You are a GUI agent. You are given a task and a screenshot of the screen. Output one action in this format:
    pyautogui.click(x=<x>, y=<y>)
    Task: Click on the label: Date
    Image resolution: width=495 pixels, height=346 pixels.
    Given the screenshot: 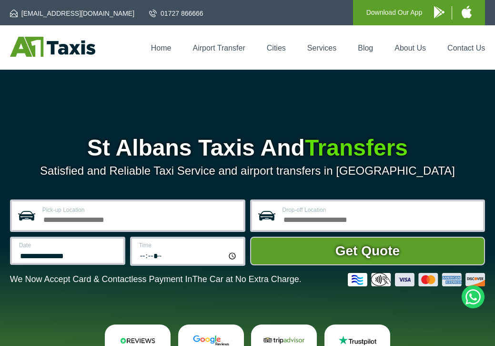 What is the action you would take?
    pyautogui.click(x=68, y=245)
    